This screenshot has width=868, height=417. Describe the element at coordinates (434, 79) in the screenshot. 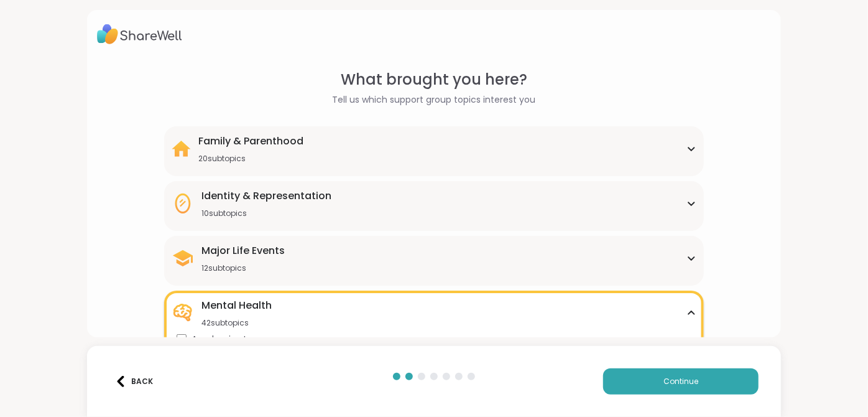

I see `span: What brought you here?` at that location.